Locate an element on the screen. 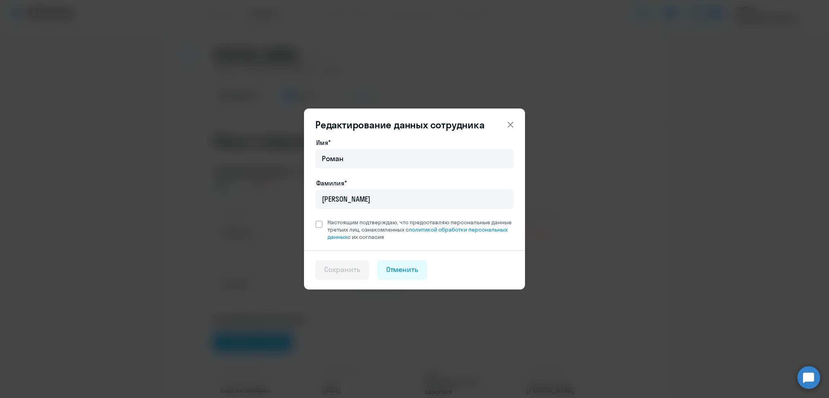  div: Отменить is located at coordinates (402, 269).